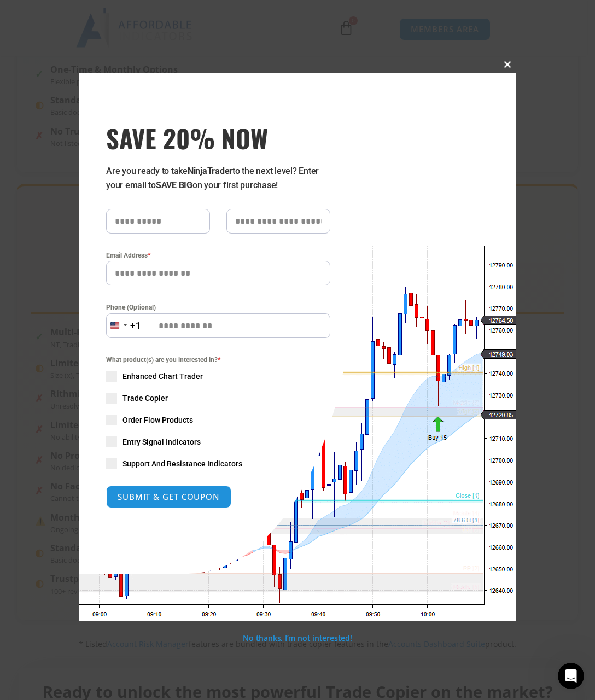  Describe the element at coordinates (218, 360) in the screenshot. I see `span: What product(s) are you interested in?` at that location.